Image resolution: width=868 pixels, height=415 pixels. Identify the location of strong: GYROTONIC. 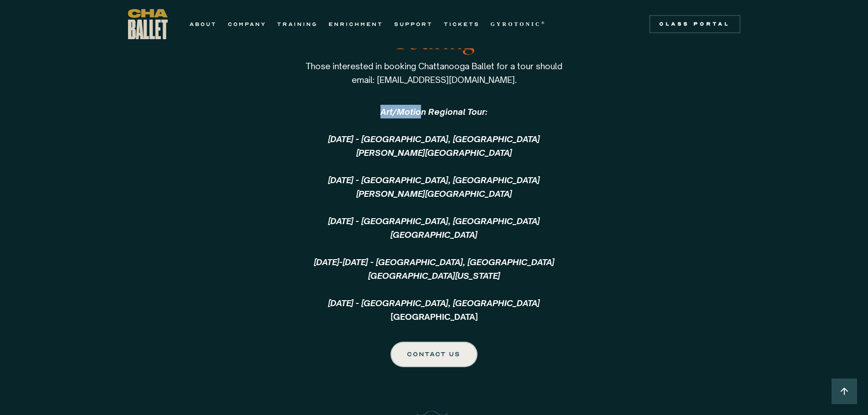
(516, 24).